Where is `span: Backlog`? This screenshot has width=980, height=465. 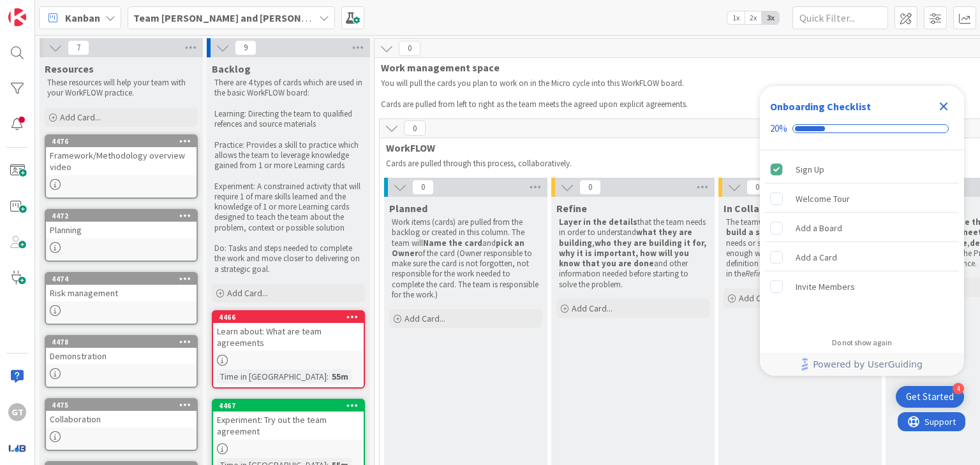 span: Backlog is located at coordinates (231, 69).